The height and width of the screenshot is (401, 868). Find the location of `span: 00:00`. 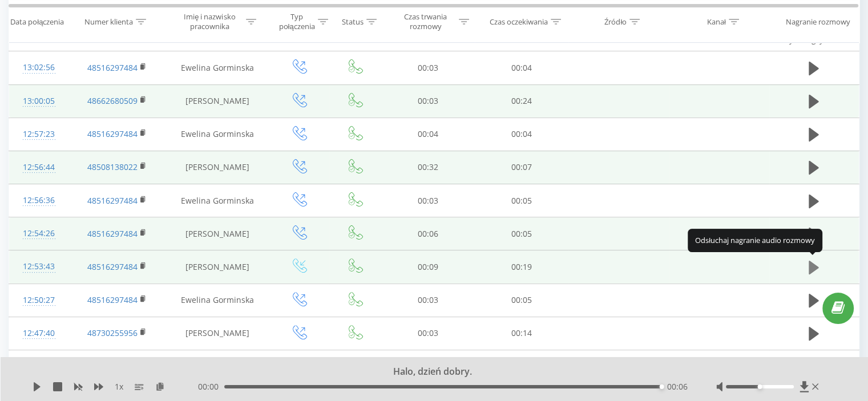

span: 00:00 is located at coordinates (211, 387).